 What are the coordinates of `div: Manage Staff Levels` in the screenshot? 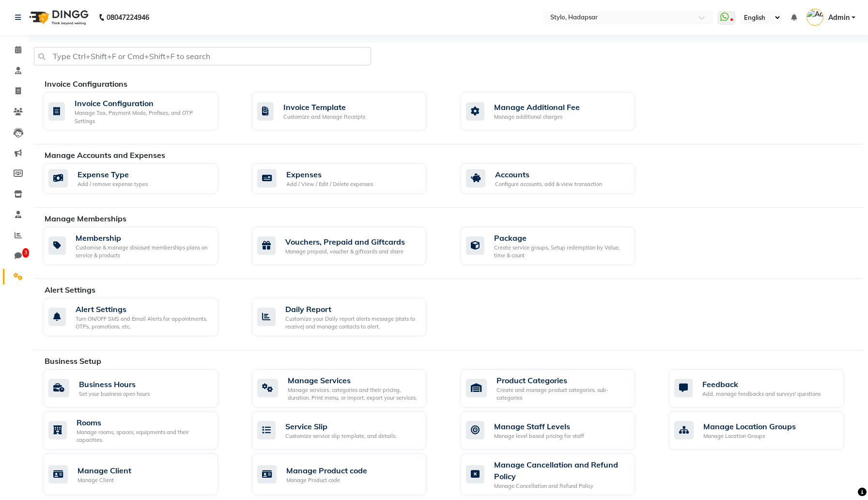 It's located at (539, 427).